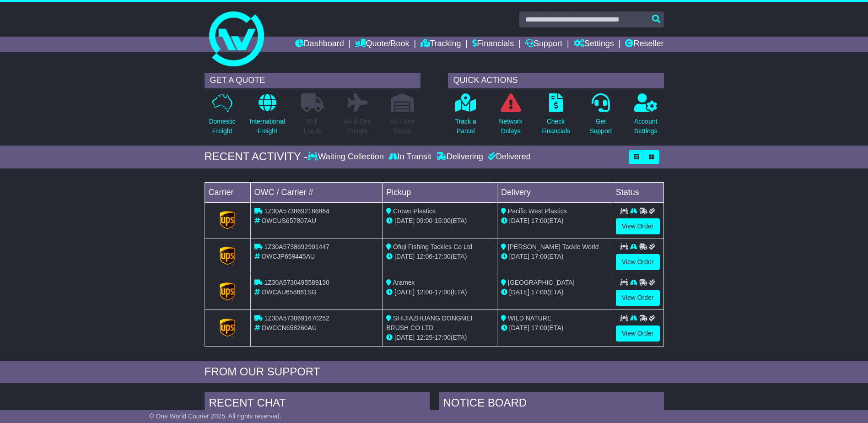 Image resolution: width=868 pixels, height=423 pixels. What do you see at coordinates (346, 157) in the screenshot?
I see `div: Waiting Collection` at bounding box center [346, 157].